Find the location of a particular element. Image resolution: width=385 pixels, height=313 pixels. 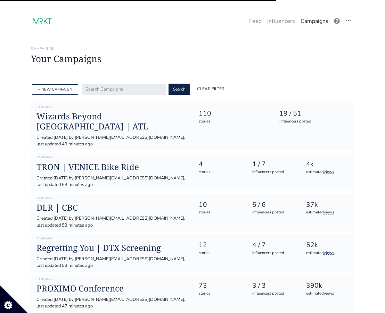

div: 4k is located at coordinates (326, 164).